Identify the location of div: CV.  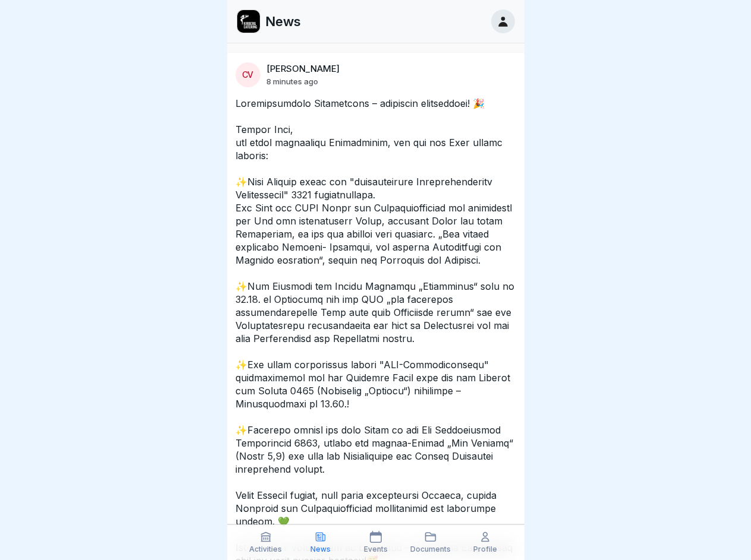
(248, 75).